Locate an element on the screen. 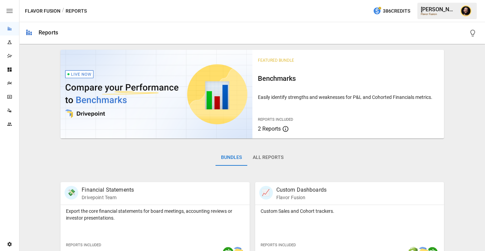  span: 2 Reports is located at coordinates (269, 129).